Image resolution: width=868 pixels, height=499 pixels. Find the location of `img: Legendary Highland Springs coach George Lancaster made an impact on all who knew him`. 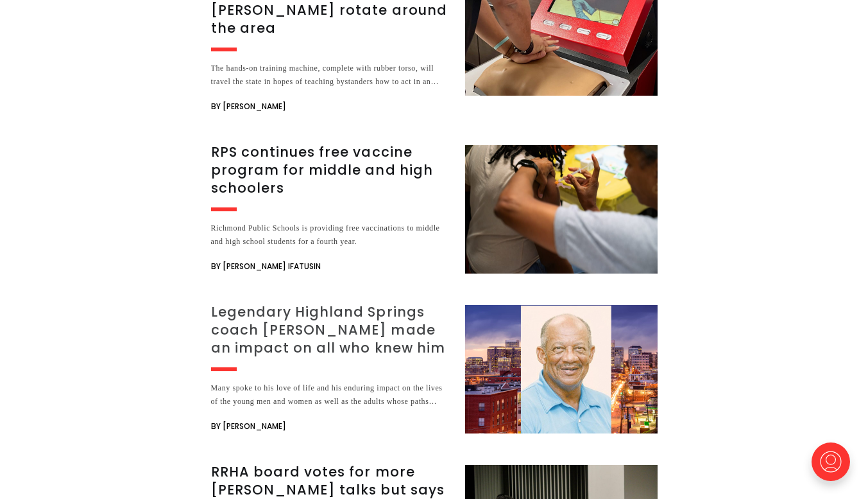

img: Legendary Highland Springs coach George Lancaster made an impact on all who knew him is located at coordinates (561, 369).